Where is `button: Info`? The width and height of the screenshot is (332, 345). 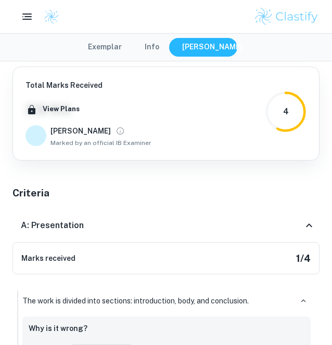
button: Info is located at coordinates (152, 47).